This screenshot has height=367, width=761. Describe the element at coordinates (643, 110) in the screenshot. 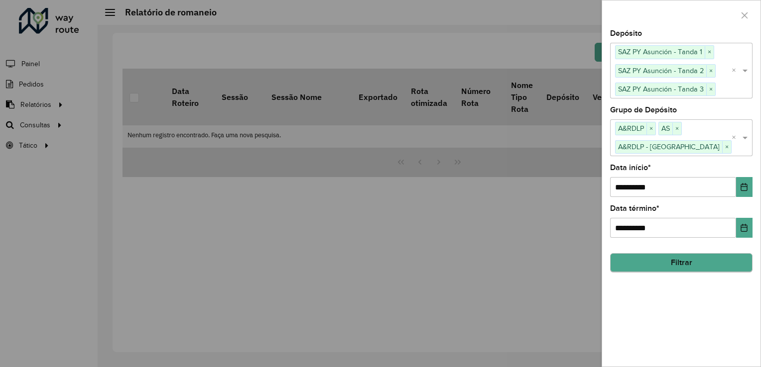

I see `label: Grupo de Depósito` at that location.